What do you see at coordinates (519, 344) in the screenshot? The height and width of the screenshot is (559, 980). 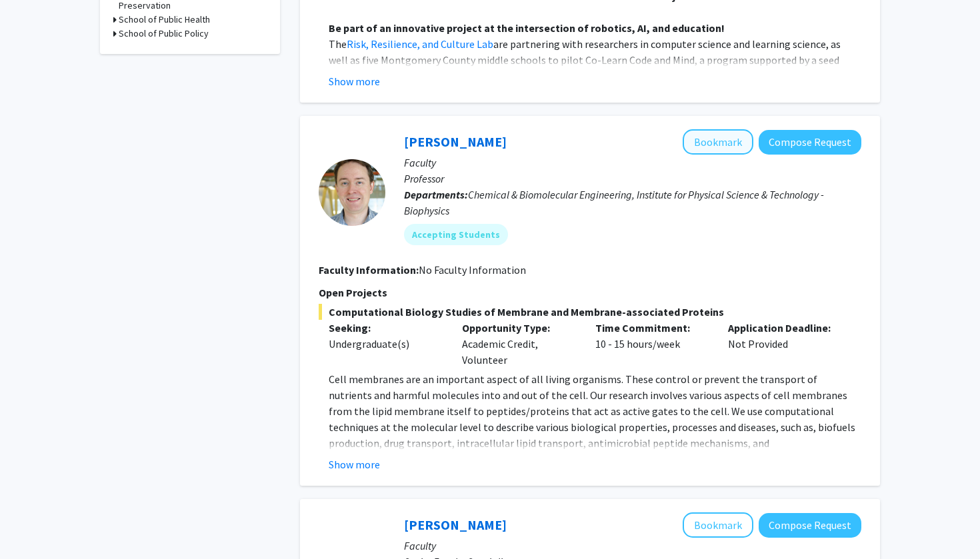 I see `div: Academic Credit, Volunteer` at bounding box center [519, 344].